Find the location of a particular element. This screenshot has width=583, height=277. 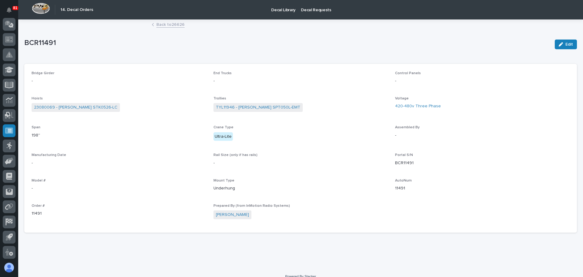

span: Portal S/N is located at coordinates (404, 155).